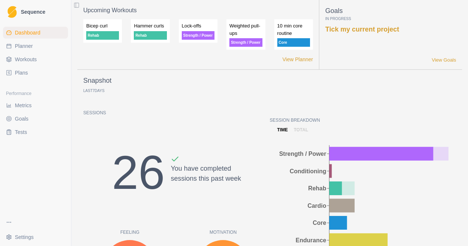 The image size is (468, 246). What do you see at coordinates (35, 94) in the screenshot?
I see `div: Performance` at bounding box center [35, 94].